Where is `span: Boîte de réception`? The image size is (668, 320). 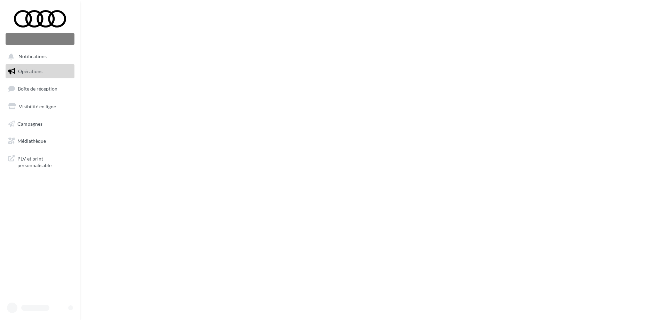 span: Boîte de réception is located at coordinates (38, 88).